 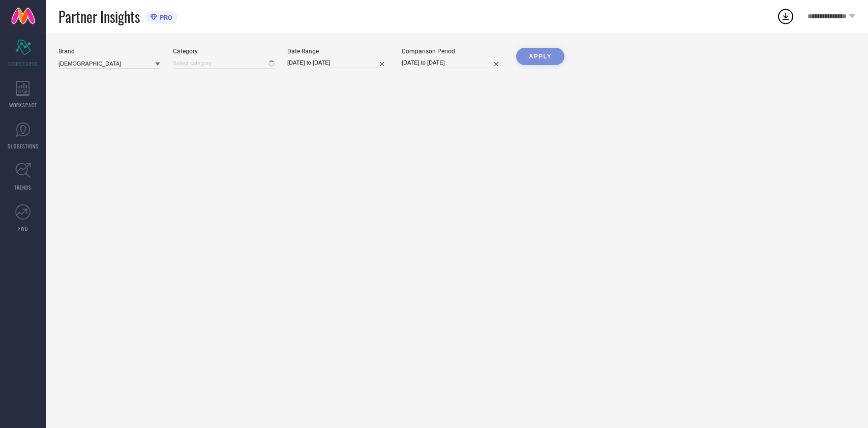 What do you see at coordinates (99, 16) in the screenshot?
I see `span: Partner Insights` at bounding box center [99, 16].